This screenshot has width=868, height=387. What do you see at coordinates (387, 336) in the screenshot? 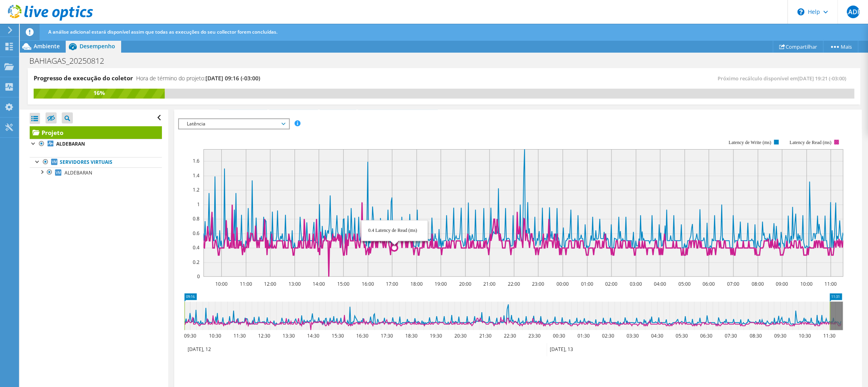
I see `text: 17:30` at bounding box center [387, 336].